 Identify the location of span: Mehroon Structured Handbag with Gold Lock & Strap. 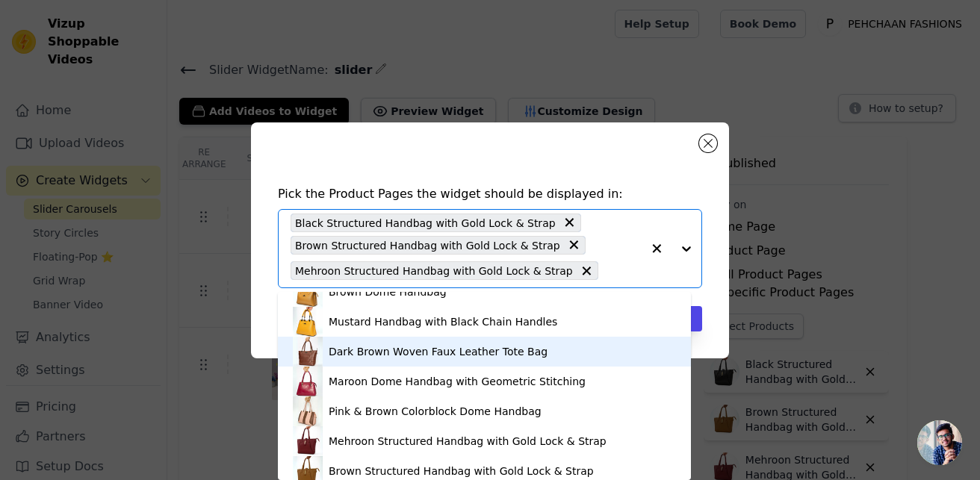
(434, 270).